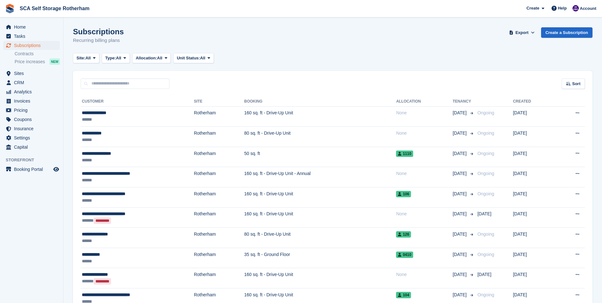 This screenshot has width=602, height=303. What do you see at coordinates (533, 101) in the screenshot?
I see `th: Created` at bounding box center [533, 101].